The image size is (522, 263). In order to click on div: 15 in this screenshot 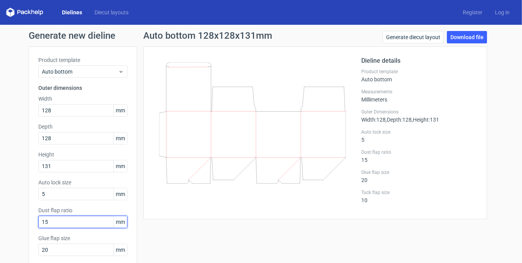, I will do `click(420, 156)`.